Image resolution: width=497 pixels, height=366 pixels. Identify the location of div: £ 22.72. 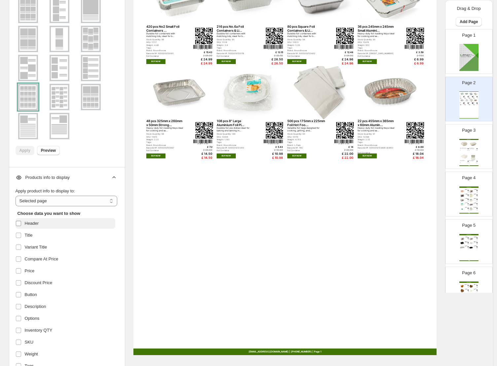
(477, 205).